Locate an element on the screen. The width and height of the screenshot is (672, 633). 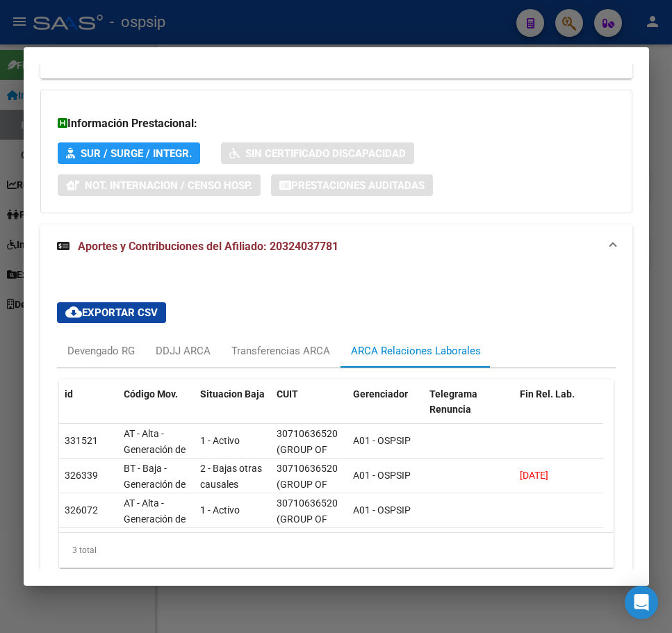
h3: Información Prestacional: is located at coordinates (336, 123).